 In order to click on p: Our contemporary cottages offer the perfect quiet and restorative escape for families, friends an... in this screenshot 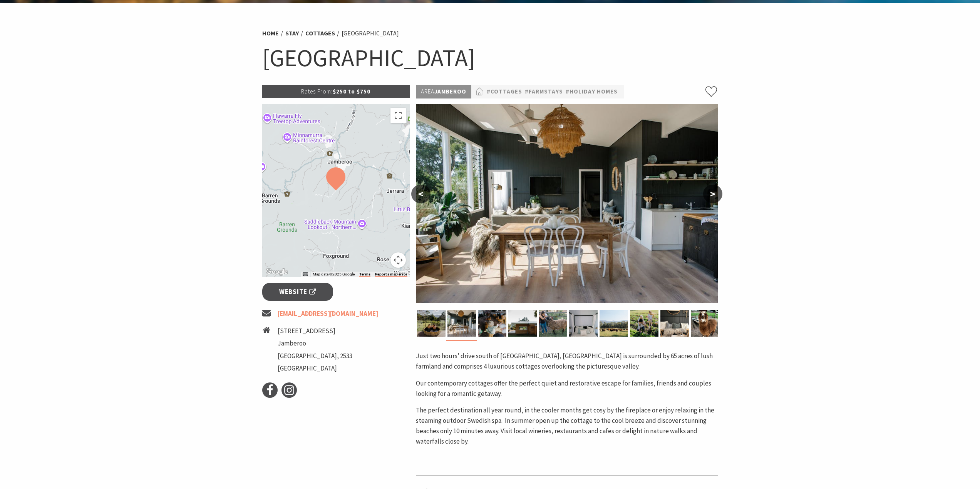, I will do `click(567, 389)`.